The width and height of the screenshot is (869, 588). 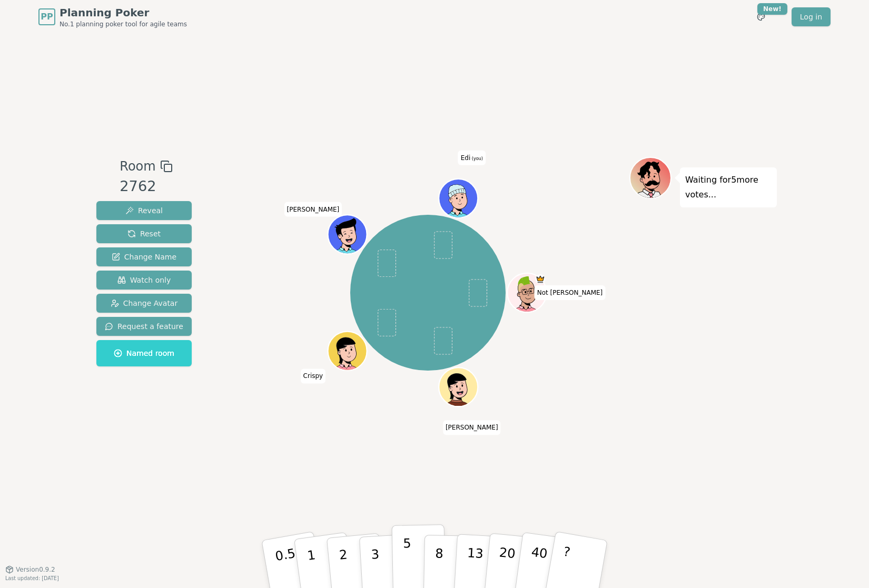 What do you see at coordinates (541, 280) in the screenshot?
I see `span: Not Shaun is the host` at bounding box center [541, 280].